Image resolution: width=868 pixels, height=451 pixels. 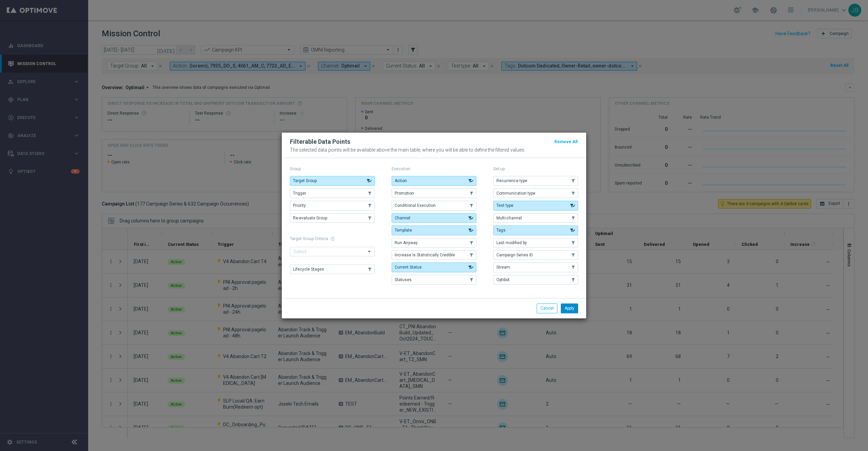 What do you see at coordinates (434, 267) in the screenshot?
I see `button: Current Status` at bounding box center [434, 267].